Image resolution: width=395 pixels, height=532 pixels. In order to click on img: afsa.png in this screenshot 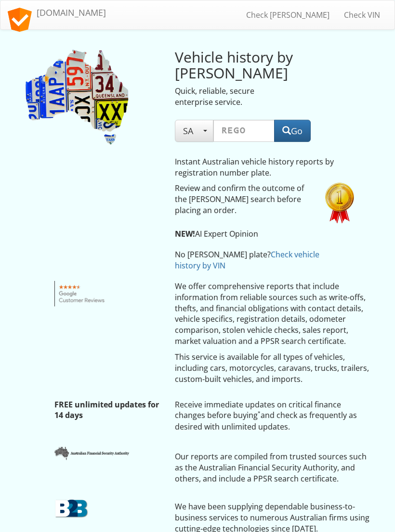, I will do `click(93, 453)`.